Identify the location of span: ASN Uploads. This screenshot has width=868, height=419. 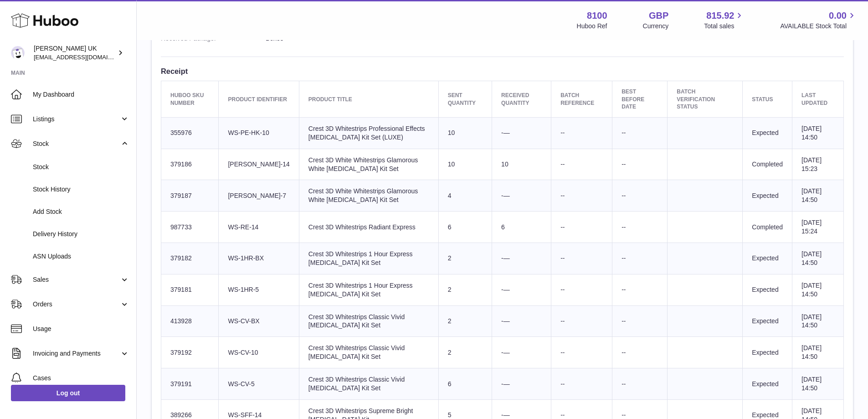
(81, 256).